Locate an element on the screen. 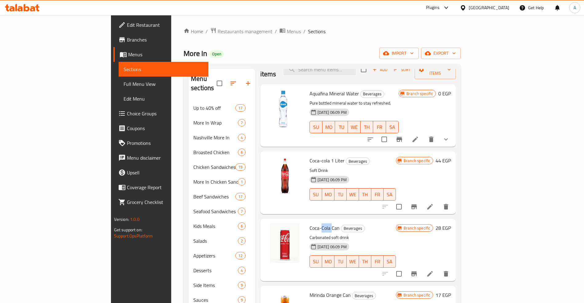 The height and width of the screenshot is (303, 584). div: More In Chicken Sandwichs is located at coordinates (216, 182).